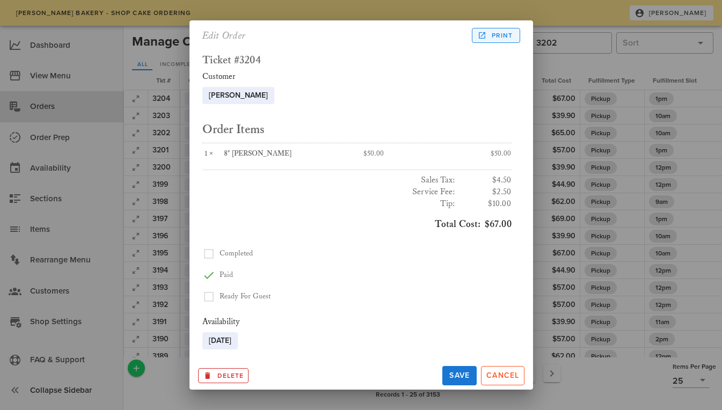 Image resolution: width=722 pixels, height=410 pixels. Describe the element at coordinates (329, 180) in the screenshot. I see `h3: Sales Tax:` at that location.